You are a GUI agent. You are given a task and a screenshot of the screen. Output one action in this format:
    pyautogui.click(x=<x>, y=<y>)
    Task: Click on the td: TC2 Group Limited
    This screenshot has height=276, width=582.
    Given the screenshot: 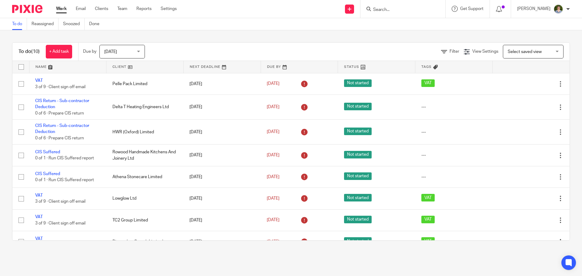 What is the action you would take?
    pyautogui.click(x=145, y=220)
    